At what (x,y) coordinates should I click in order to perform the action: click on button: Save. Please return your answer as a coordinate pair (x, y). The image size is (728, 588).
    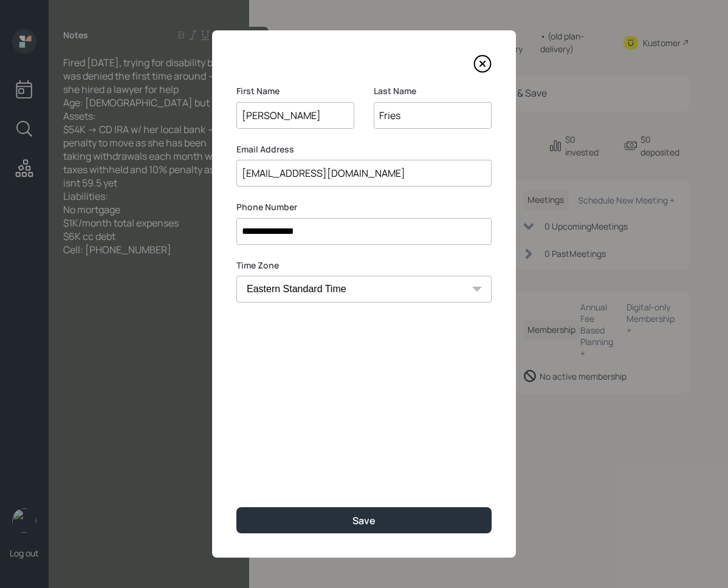
    Looking at the image, I should click on (364, 520).